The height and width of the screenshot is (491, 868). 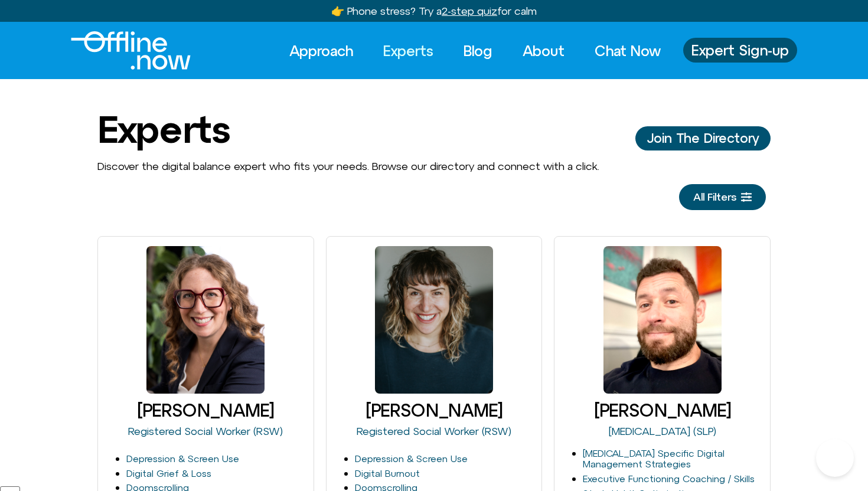 I want to click on u: 2-step quiz, so click(x=469, y=10).